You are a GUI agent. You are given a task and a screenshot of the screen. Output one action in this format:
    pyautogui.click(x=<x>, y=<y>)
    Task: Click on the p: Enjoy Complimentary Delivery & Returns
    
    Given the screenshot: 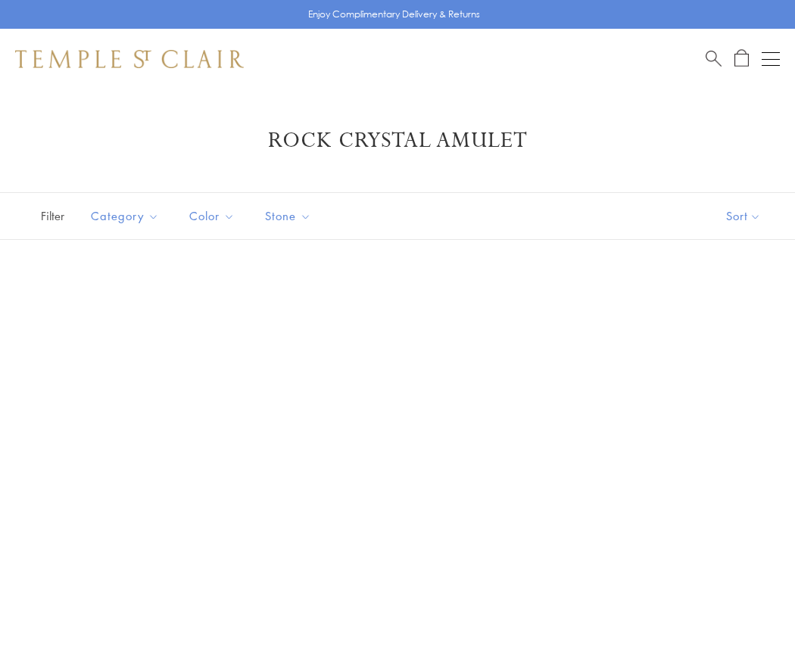 What is the action you would take?
    pyautogui.click(x=394, y=14)
    